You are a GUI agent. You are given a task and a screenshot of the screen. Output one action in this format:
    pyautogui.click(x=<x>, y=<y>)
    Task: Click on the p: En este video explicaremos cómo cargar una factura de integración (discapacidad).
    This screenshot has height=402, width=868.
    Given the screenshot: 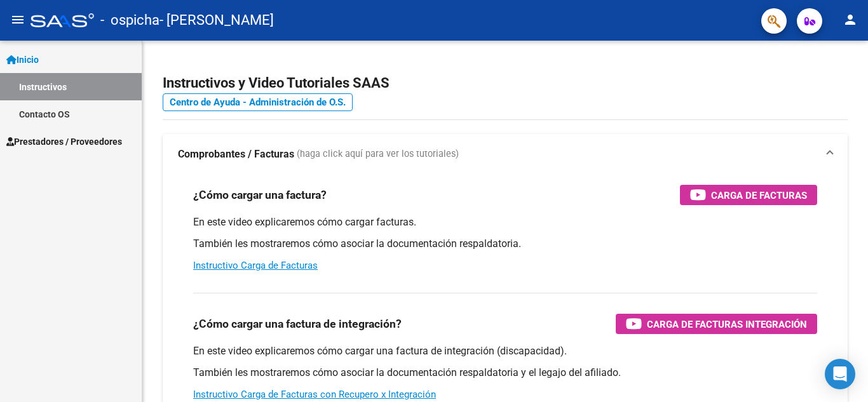 What is the action you would take?
    pyautogui.click(x=505, y=351)
    